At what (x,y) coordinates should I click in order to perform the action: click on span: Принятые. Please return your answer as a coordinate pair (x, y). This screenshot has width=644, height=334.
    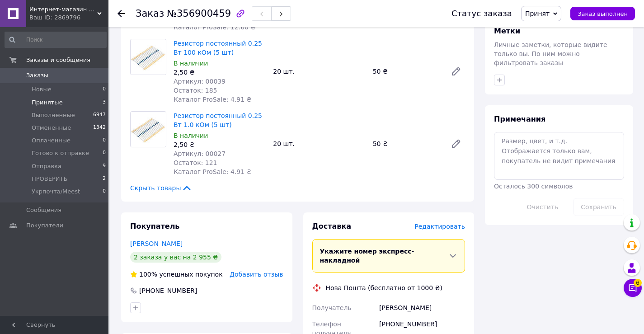
    Looking at the image, I should click on (47, 102).